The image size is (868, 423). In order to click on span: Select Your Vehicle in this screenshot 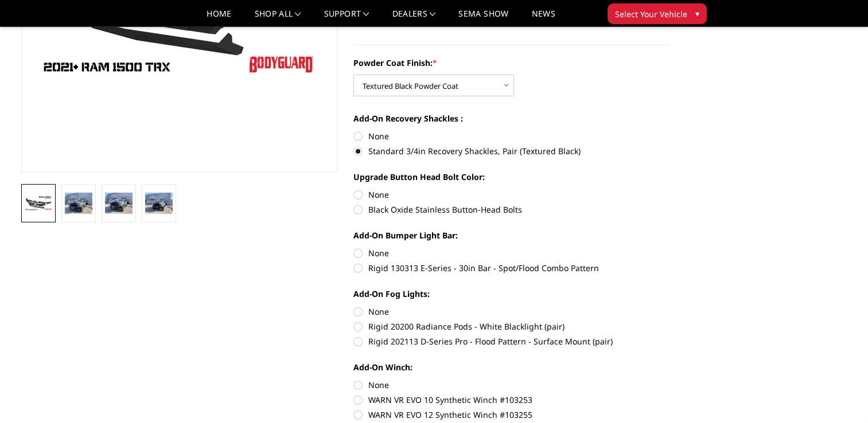, I will do `click(651, 14)`.